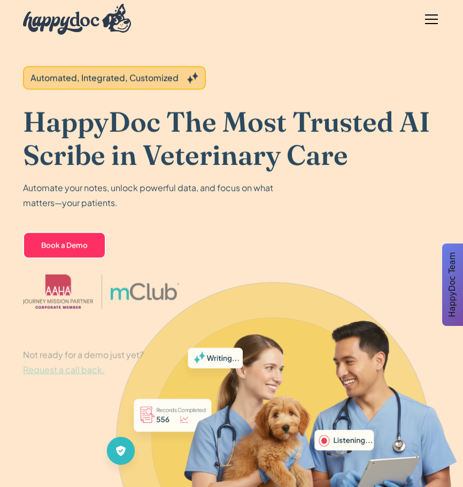 The image size is (463, 487). Describe the element at coordinates (64, 245) in the screenshot. I see `a: Book a Demo` at that location.